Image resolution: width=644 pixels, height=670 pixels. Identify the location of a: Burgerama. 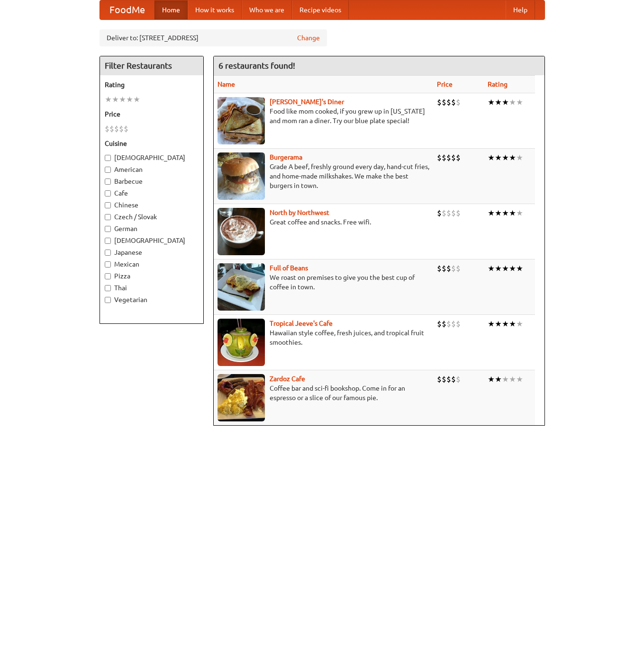
(285, 157).